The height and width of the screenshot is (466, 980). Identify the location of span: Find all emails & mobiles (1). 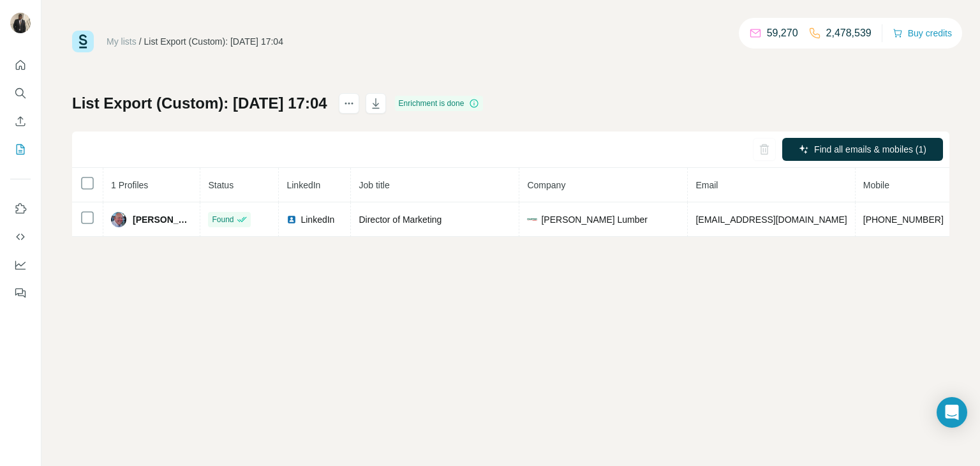
(870, 149).